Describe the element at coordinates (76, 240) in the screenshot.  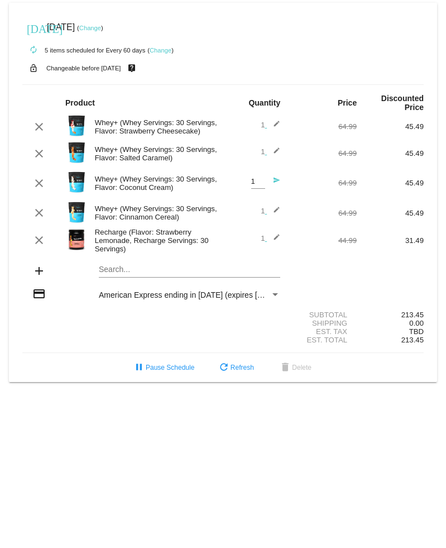
I see `img: Image-1-Carousel-Recharge30S-Strw-Lemonade-Transp.png` at that location.